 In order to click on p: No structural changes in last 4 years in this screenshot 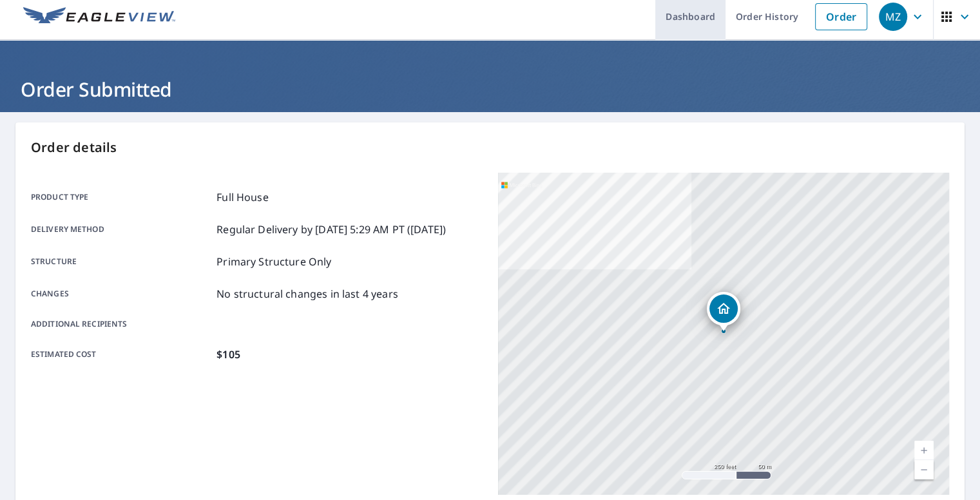, I will do `click(307, 294)`.